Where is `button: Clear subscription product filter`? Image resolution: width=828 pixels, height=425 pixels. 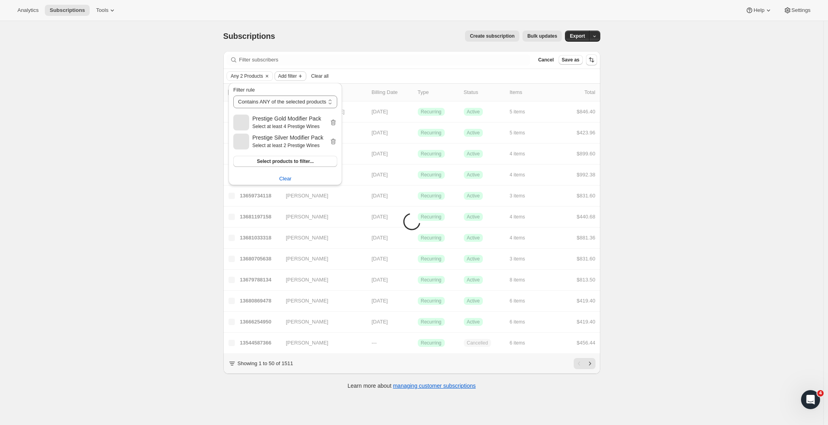 button: Clear subscription product filter is located at coordinates (285, 179).